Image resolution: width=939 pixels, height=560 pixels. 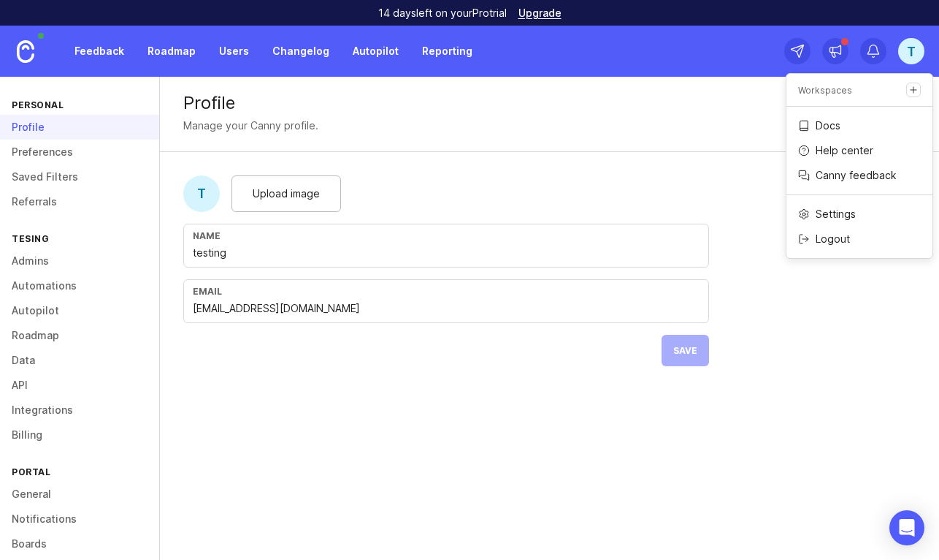 I want to click on p: Canny feedback, so click(x=856, y=175).